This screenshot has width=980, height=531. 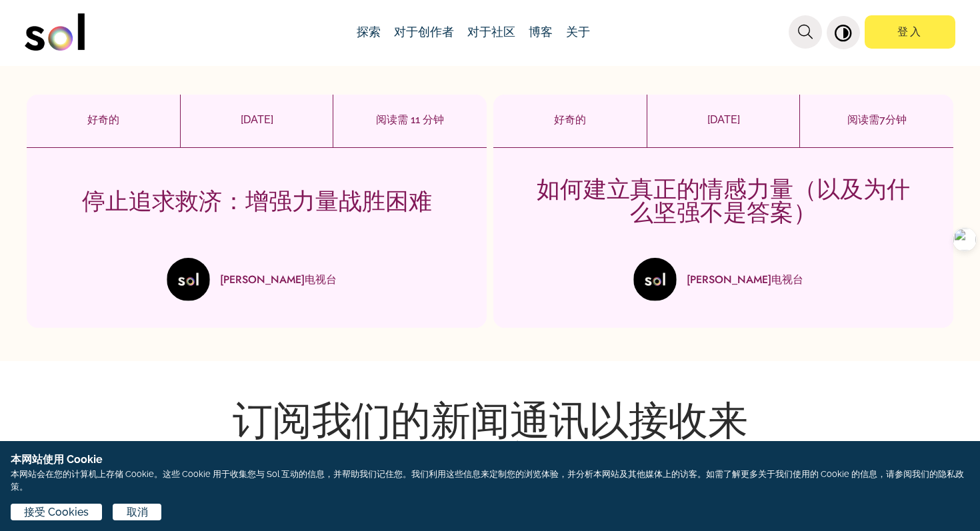 I want to click on a: 对于社区, so click(x=492, y=32).